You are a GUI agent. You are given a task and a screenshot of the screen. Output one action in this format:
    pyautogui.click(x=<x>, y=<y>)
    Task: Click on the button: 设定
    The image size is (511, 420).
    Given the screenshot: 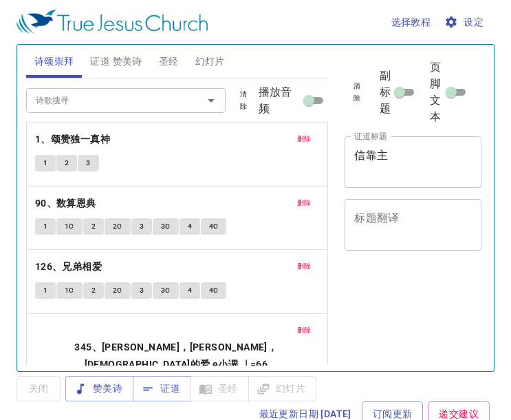 What is the action you would take?
    pyautogui.click(x=465, y=22)
    